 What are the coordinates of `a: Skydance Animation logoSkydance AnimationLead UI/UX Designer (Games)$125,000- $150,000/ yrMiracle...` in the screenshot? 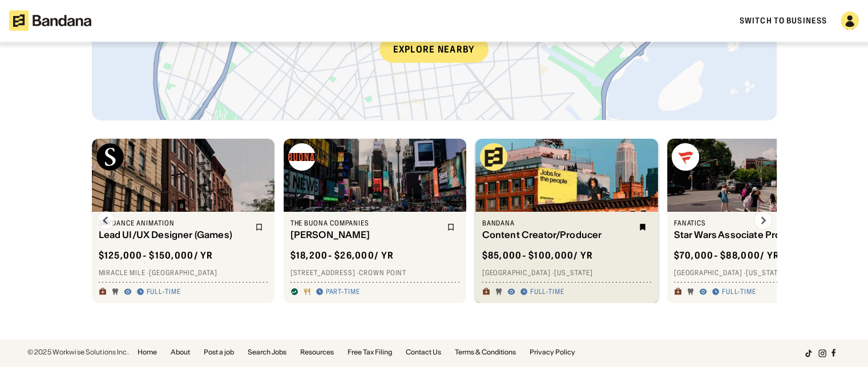 It's located at (183, 221).